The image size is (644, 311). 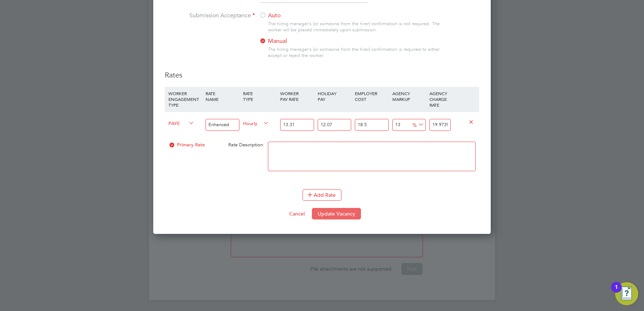 I want to click on div: The hiring manager's (or someone from the hirer) confirmation is not required. The worker will be..., so click(x=355, y=27).